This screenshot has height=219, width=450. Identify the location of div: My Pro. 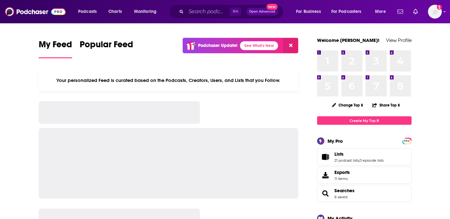
(335, 141).